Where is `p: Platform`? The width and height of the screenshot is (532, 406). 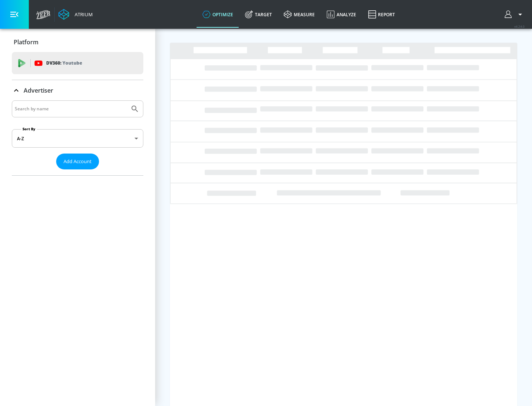 p: Platform is located at coordinates (26, 42).